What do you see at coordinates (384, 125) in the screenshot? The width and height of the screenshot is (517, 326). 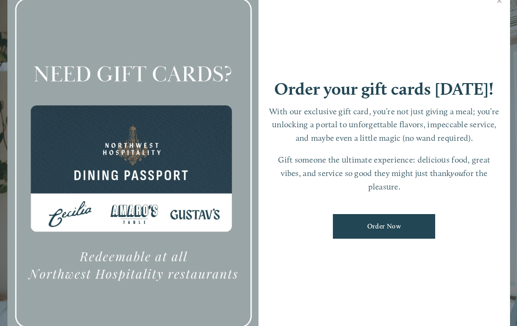 I see `p: With our exclusive gift card, you’re not just giving a meal; you’re unlocking a portal to unforge...` at bounding box center [384, 125].